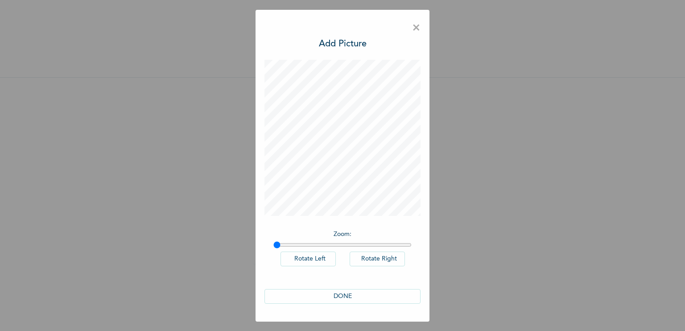  Describe the element at coordinates (308, 259) in the screenshot. I see `button: Rotate Left` at that location.